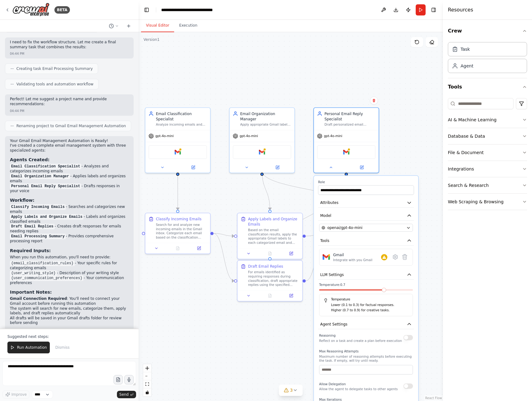  I want to click on p: Perfect! Let me suggest a project name and provide recommendations:, so click(69, 102).